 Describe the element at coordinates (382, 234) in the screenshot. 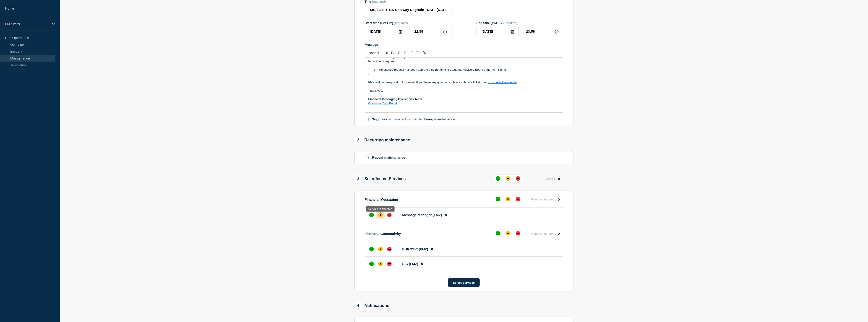

I see `p: Financial Connectivity` at that location.